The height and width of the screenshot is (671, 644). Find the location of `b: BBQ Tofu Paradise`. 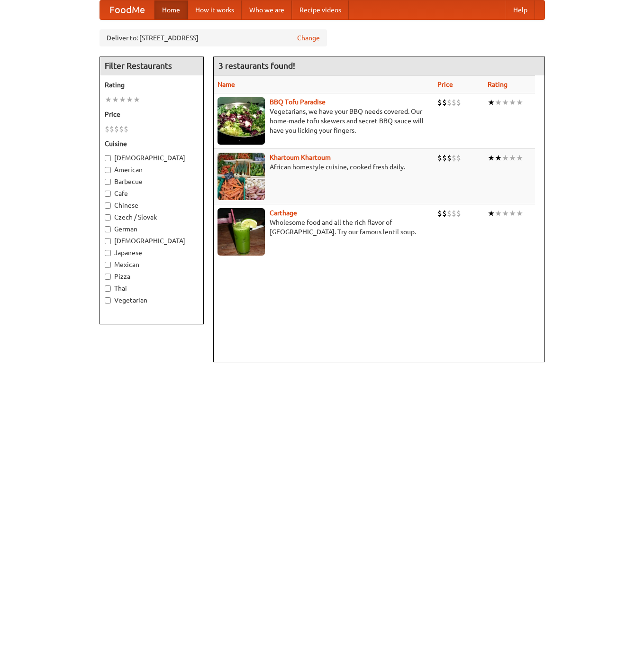

b: BBQ Tofu Paradise is located at coordinates (298, 102).